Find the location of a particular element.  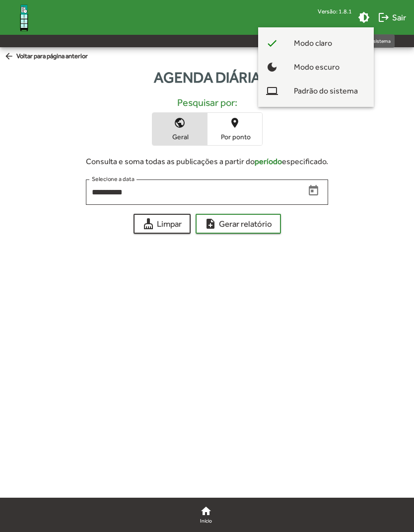

span: Padrão do sistema is located at coordinates (326, 91).